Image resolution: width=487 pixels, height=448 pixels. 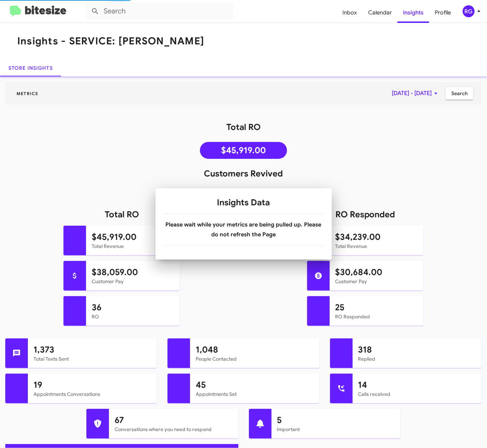 What do you see at coordinates (377, 317) in the screenshot?
I see `mat-card-subtitle: RO Responded` at bounding box center [377, 317].